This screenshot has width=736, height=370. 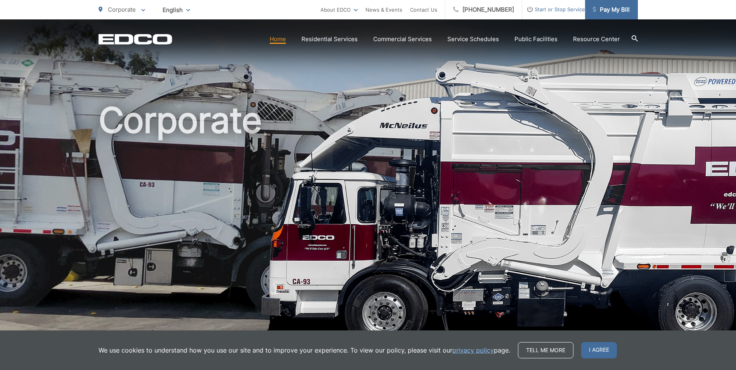 What do you see at coordinates (368, 223) in the screenshot?
I see `h1: Corporate` at bounding box center [368, 223].